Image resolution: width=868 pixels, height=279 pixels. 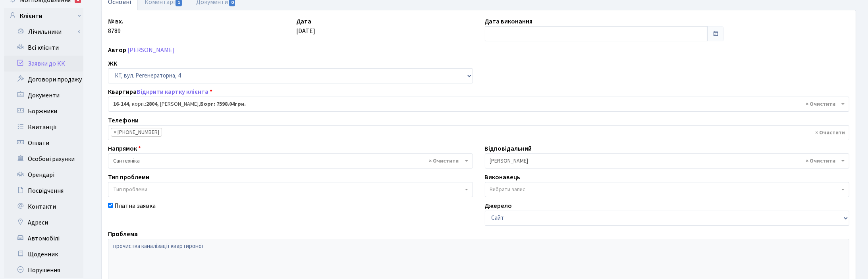 I want to click on label: Квартира, so click(x=160, y=92).